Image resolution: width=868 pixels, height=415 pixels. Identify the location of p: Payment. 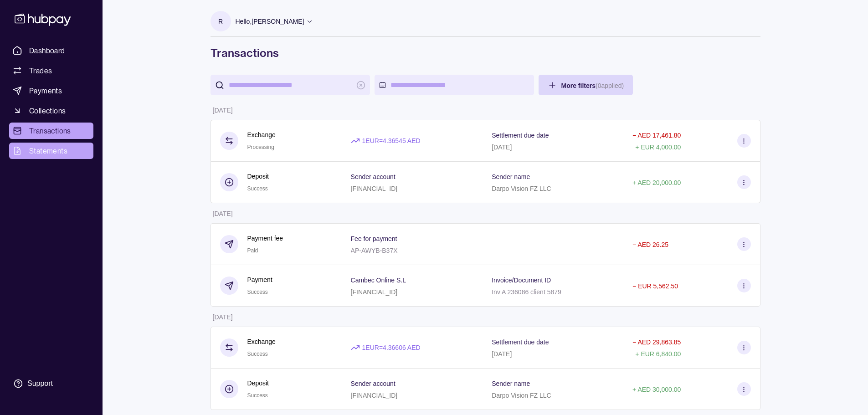
(260, 280).